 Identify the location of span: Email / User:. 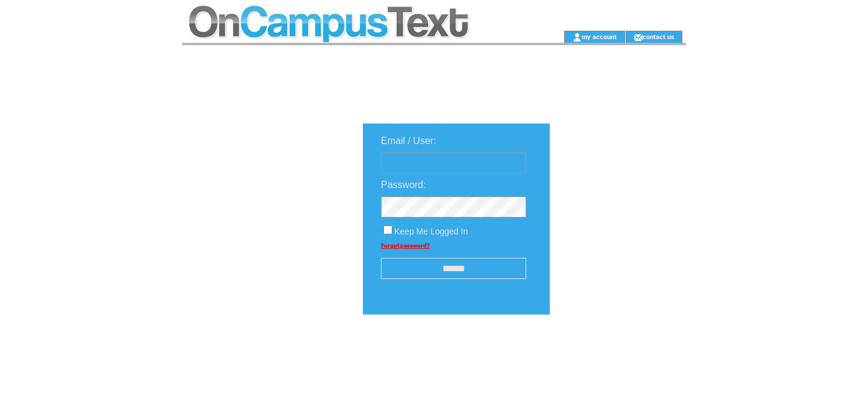
(408, 140).